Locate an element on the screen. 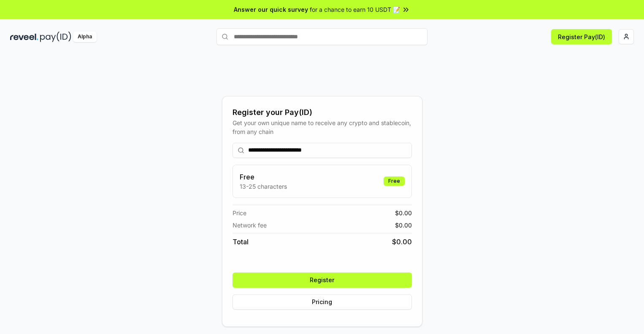 Image resolution: width=644 pixels, height=334 pixels. span: Network fee is located at coordinates (249, 225).